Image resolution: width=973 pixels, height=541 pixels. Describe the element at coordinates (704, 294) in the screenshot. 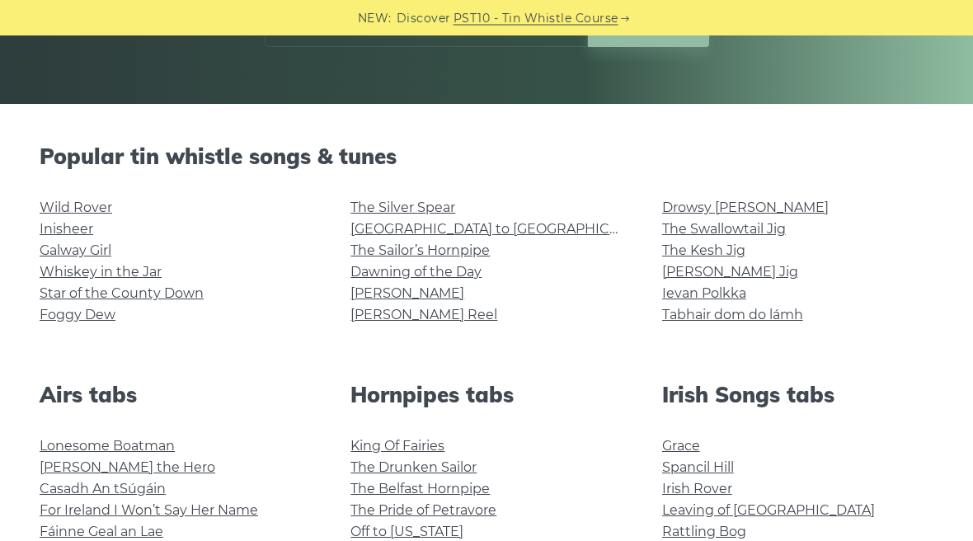

I see `a: Ievan Polkka` at that location.